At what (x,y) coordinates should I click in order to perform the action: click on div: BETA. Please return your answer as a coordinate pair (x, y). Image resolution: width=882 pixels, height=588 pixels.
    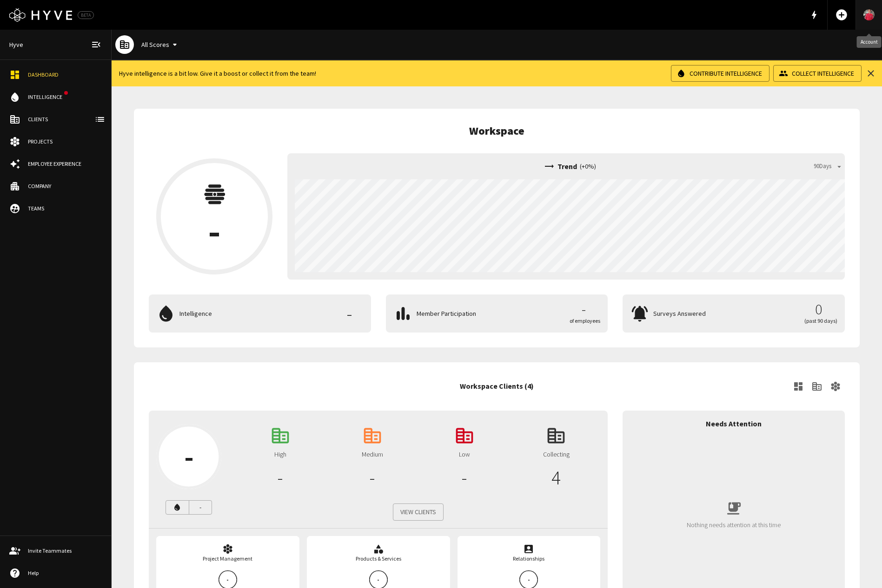
    Looking at the image, I should click on (85, 15).